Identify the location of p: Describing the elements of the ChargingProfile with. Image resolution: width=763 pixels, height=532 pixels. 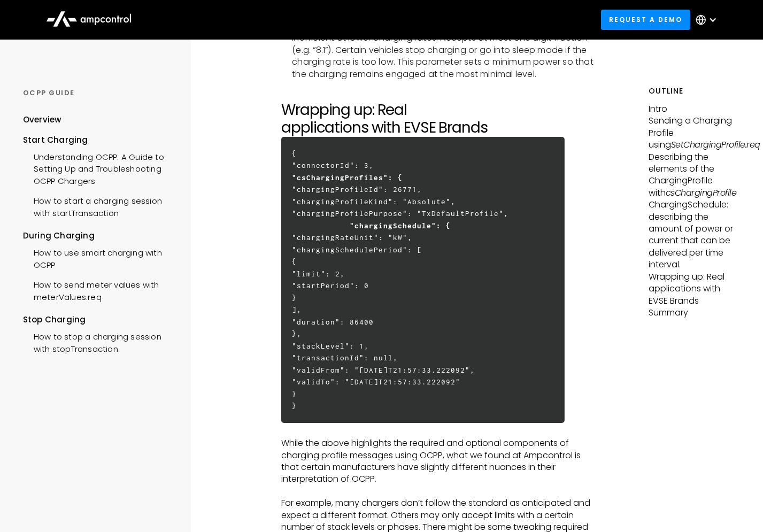
(694, 175).